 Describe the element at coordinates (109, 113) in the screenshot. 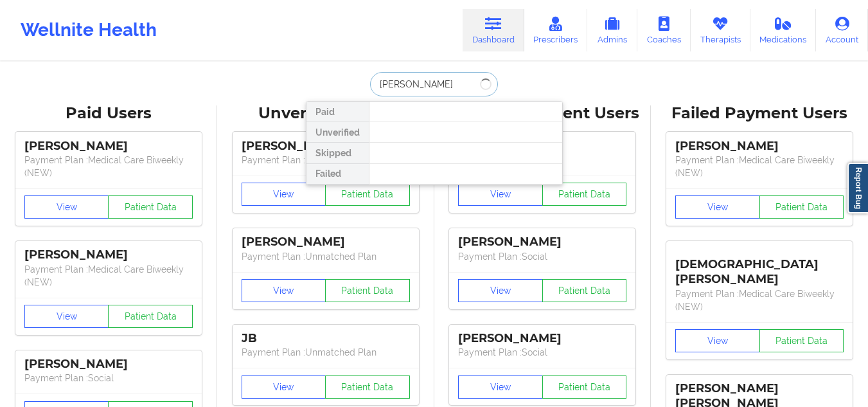

I see `div: Paid Users` at that location.